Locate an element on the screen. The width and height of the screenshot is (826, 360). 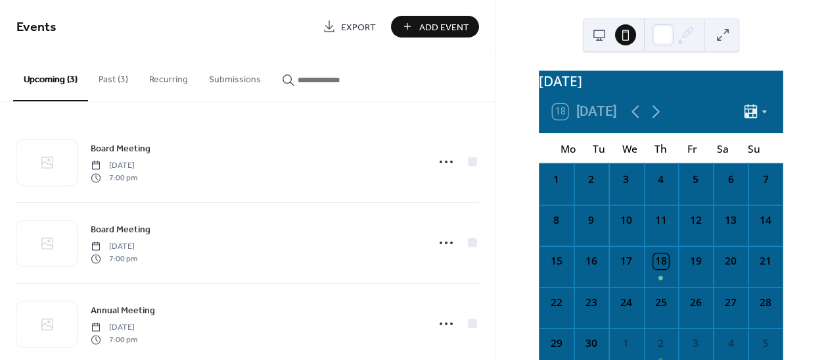
div: 18 is located at coordinates (661, 261).